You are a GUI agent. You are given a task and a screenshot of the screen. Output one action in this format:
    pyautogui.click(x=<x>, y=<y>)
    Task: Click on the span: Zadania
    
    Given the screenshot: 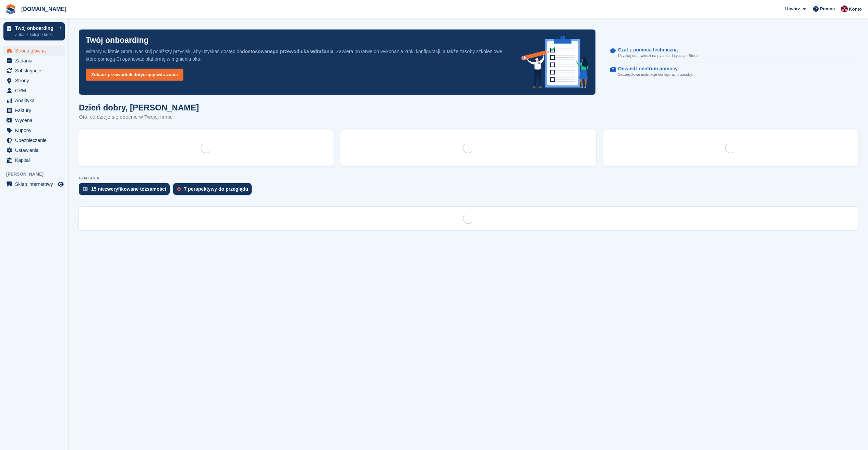 What is the action you would take?
    pyautogui.click(x=36, y=61)
    